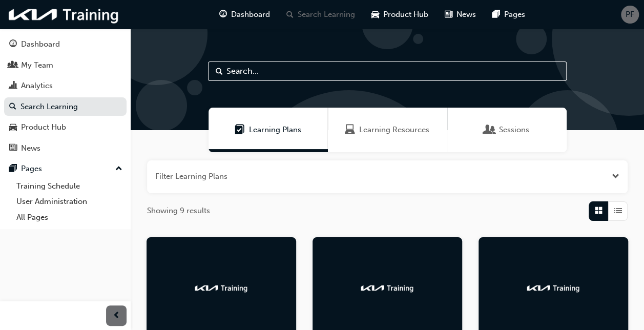  What do you see at coordinates (178, 211) in the screenshot?
I see `span: Showing 9 results` at bounding box center [178, 211].